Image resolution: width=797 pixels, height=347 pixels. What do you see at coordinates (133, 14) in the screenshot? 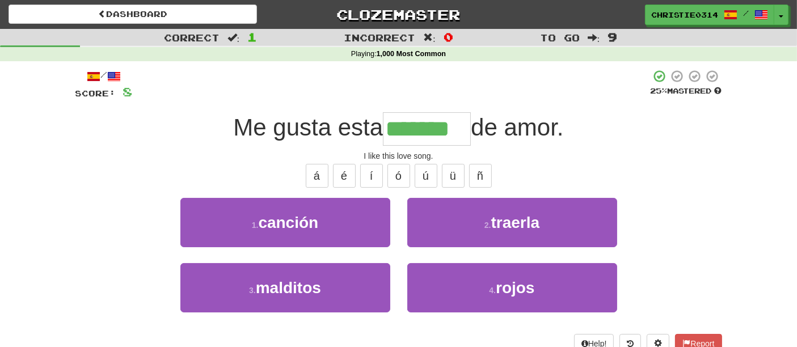
I see `a: Dashboard` at bounding box center [133, 14].